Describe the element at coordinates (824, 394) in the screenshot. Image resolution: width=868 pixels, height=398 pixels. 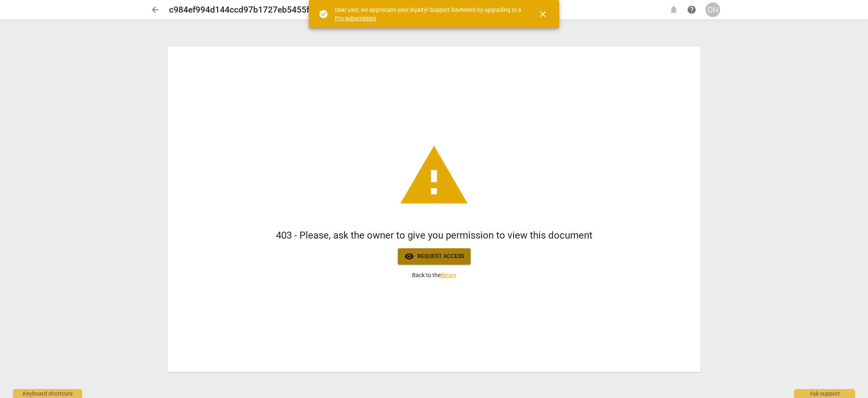
I see `div: Ask support` at that location.